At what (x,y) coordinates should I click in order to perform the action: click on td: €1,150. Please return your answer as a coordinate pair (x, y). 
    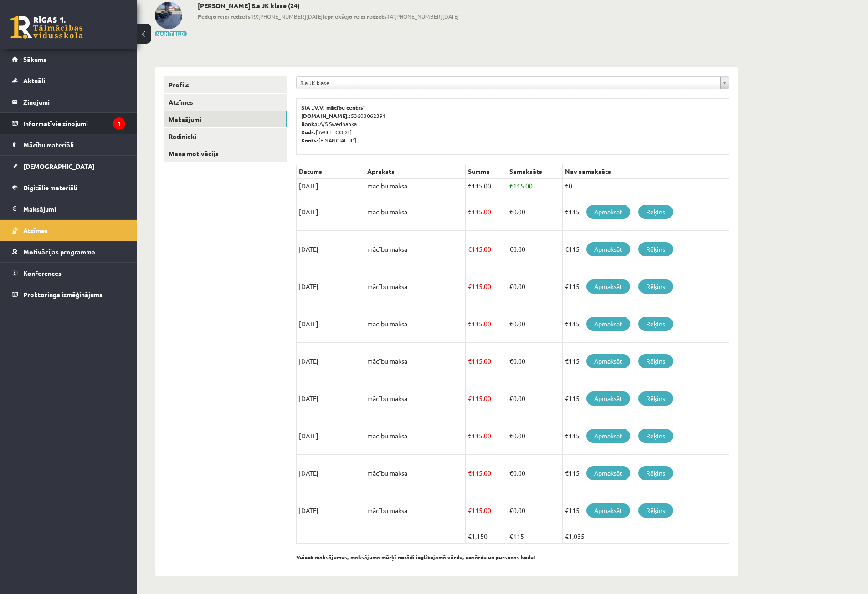
    Looking at the image, I should click on (486, 537).